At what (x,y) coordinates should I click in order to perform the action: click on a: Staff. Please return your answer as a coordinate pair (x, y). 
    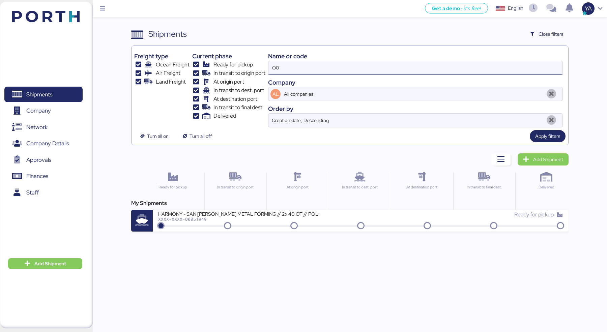
    Looking at the image, I should click on (44, 193).